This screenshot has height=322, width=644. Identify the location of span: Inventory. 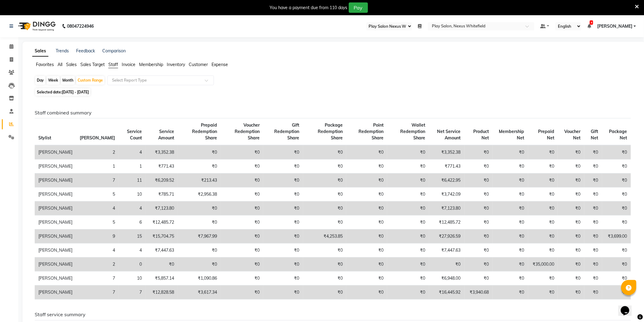
(176, 64).